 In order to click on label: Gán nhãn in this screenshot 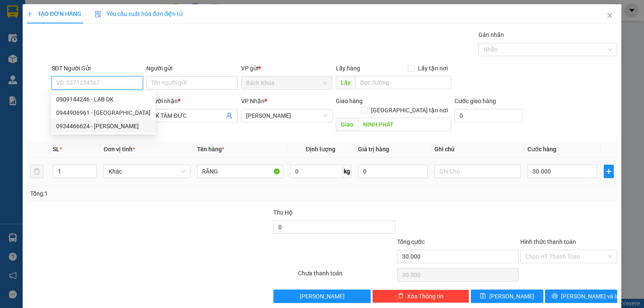, I will do `click(491, 35)`.